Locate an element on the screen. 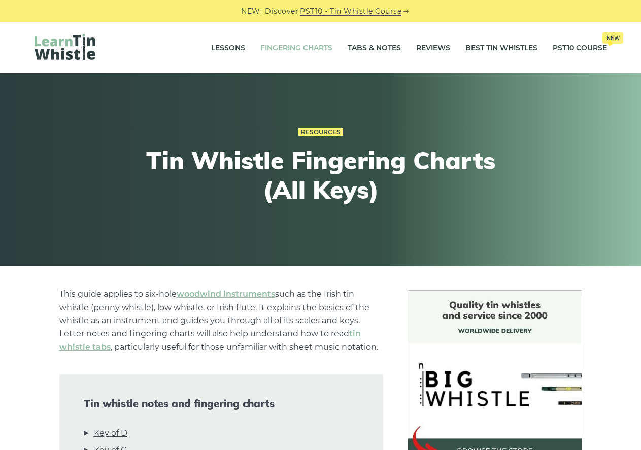  a: Fingering Charts is located at coordinates (296, 48).